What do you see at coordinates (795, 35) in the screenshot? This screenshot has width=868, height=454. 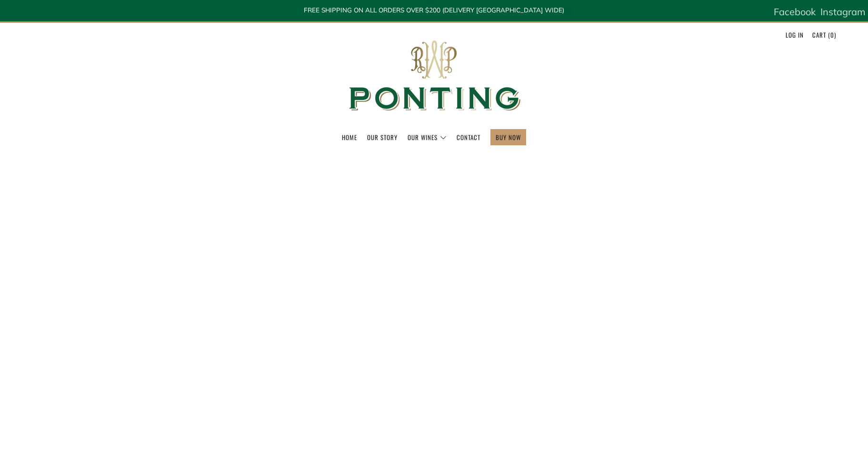 I see `a: Log in` at bounding box center [795, 35].